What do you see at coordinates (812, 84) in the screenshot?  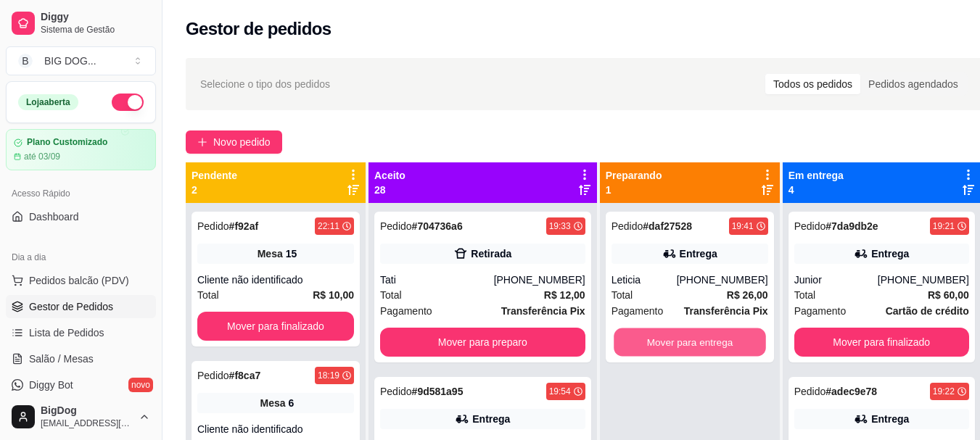 I see `div: Todos os pedidos` at bounding box center [812, 84].